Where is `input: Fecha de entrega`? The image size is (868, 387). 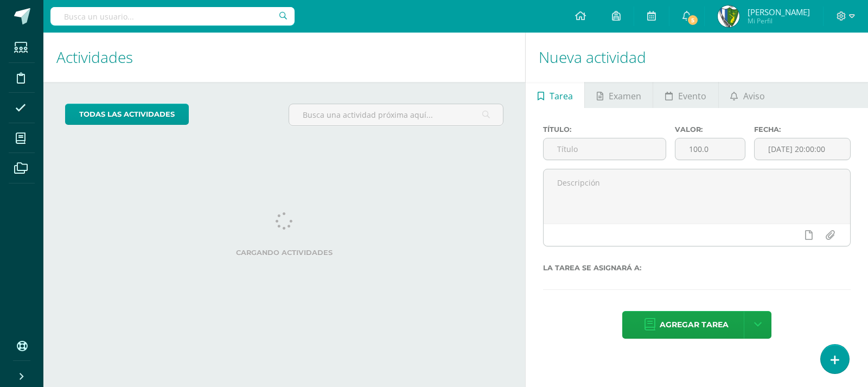 input: Fecha de entrega is located at coordinates (802, 148).